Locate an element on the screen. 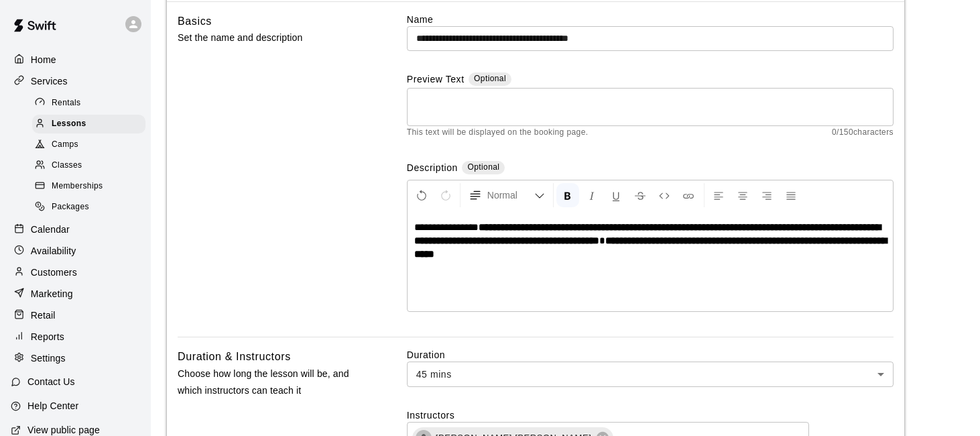  a: Camps is located at coordinates (92, 145).